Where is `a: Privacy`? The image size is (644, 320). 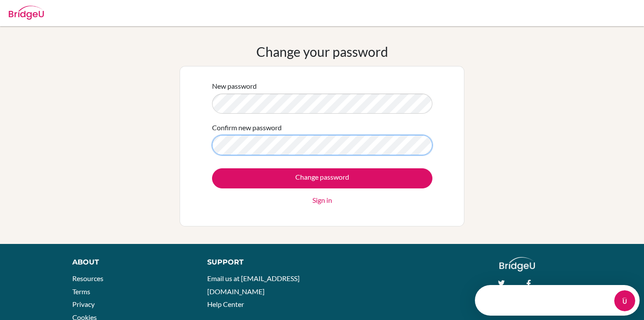 a: Privacy is located at coordinates (83, 304).